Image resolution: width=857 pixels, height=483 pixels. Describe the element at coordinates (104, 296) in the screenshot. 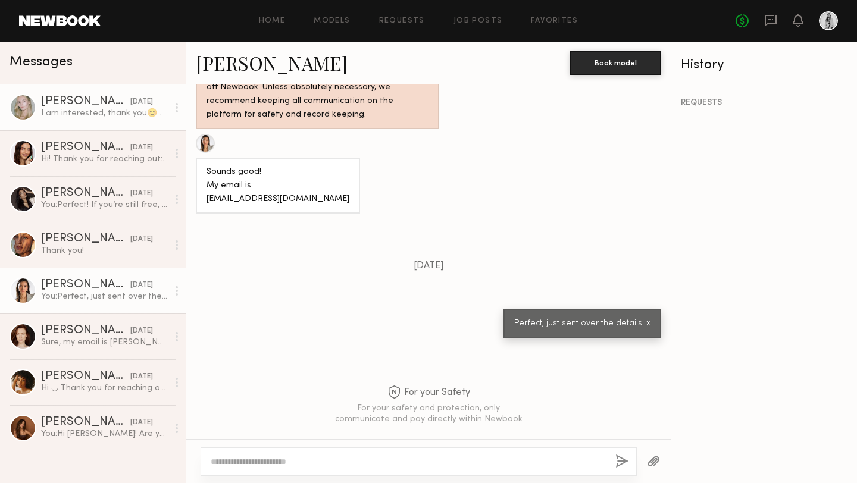

I see `div: You: Perfect, just sent over the details! x` at that location.